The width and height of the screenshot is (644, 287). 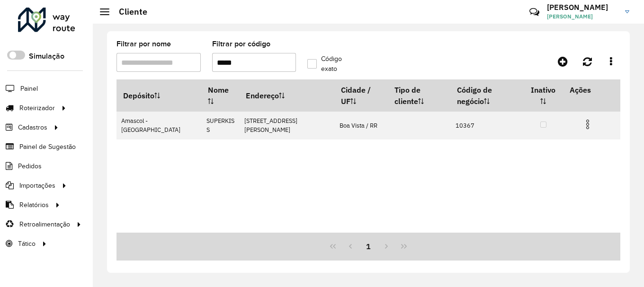 What do you see at coordinates (47, 147) in the screenshot?
I see `span: Painel de Sugestão` at bounding box center [47, 147].